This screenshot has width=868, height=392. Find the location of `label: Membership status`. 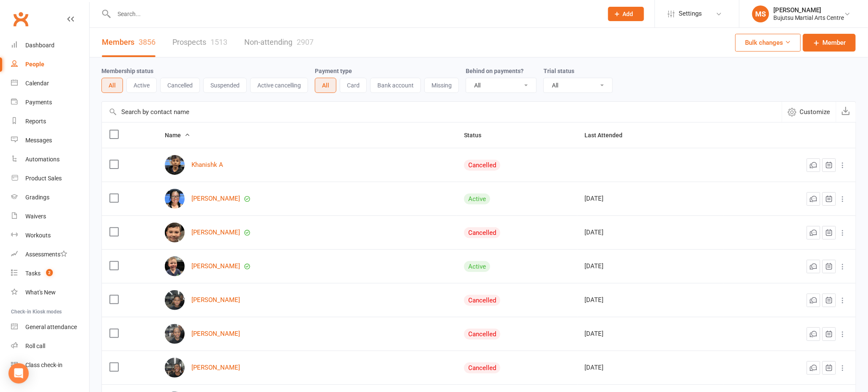

label: Membership status is located at coordinates (127, 71).